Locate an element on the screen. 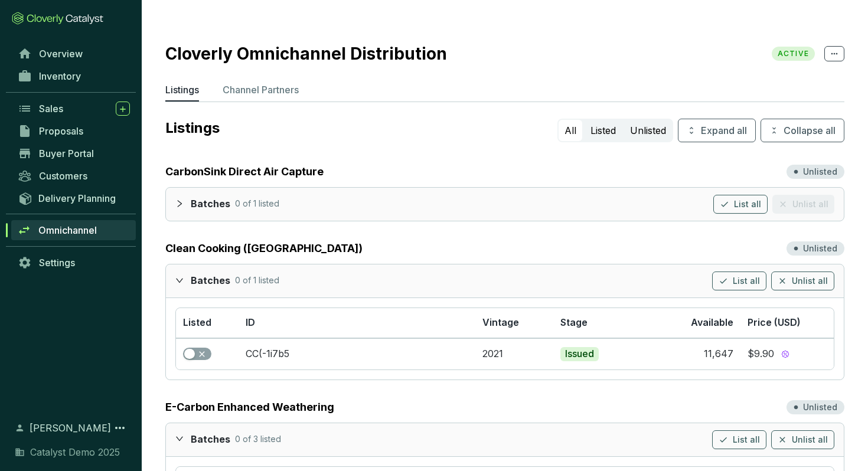 The height and width of the screenshot is (471, 868). a: CarbonSink Direct Air Capture is located at coordinates (245, 172).